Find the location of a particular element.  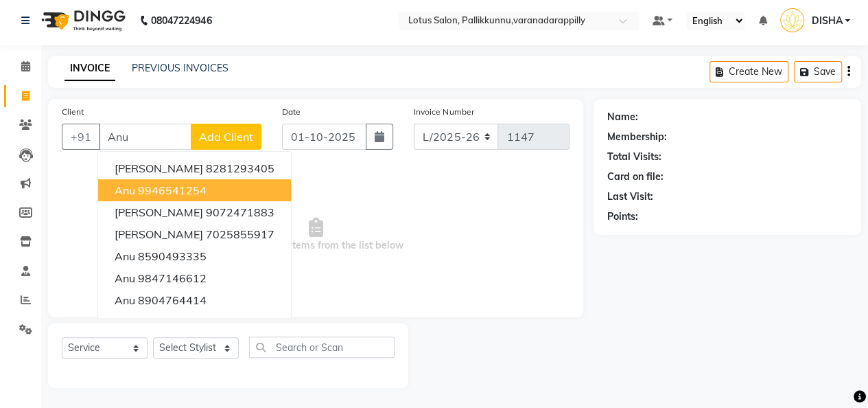

ngb-highlight: 7025855917 is located at coordinates (240, 234).